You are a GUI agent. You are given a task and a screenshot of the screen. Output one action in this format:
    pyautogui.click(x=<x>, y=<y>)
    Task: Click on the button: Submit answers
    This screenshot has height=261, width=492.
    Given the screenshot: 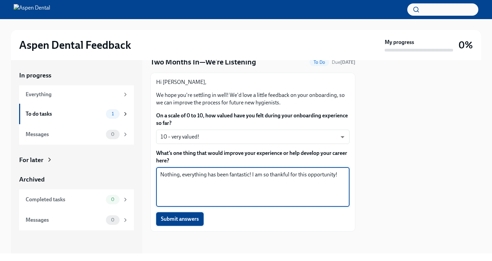 What is the action you would take?
    pyautogui.click(x=180, y=219)
    